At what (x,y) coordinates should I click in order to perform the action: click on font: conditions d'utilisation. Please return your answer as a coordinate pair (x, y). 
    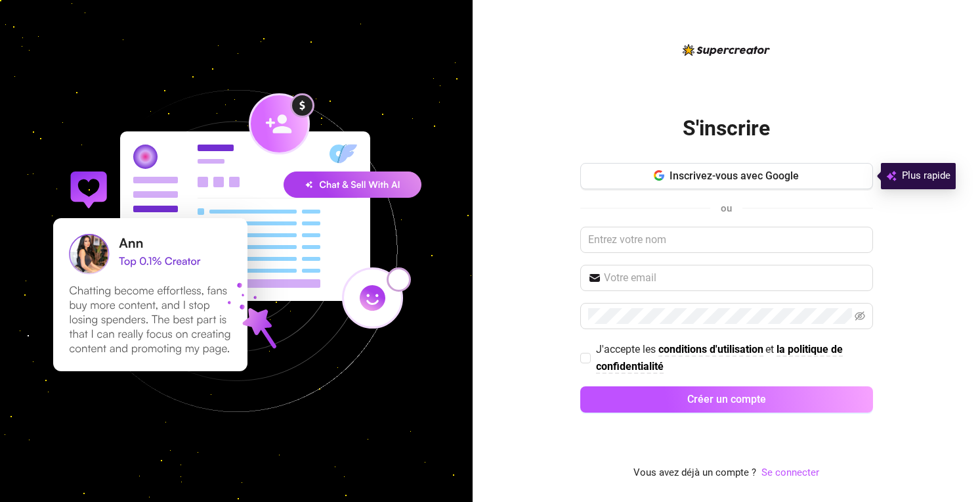
    Looking at the image, I should click on (711, 349).